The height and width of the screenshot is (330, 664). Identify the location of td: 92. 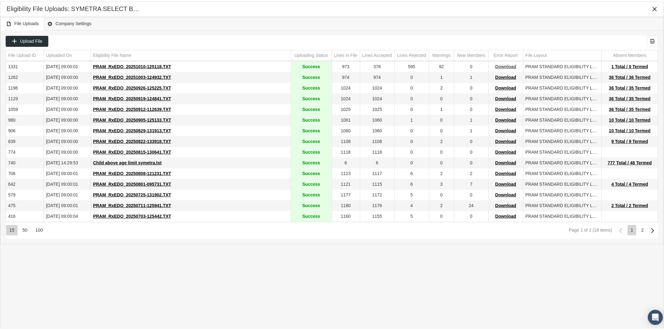
(442, 66).